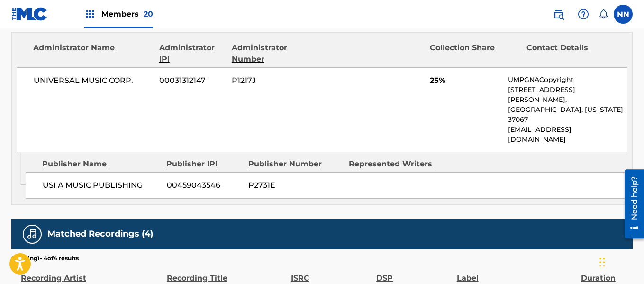 This screenshot has height=284, width=644. What do you see at coordinates (101, 185) in the screenshot?
I see `span: USI A MUSIC PUBLISHING` at bounding box center [101, 185].